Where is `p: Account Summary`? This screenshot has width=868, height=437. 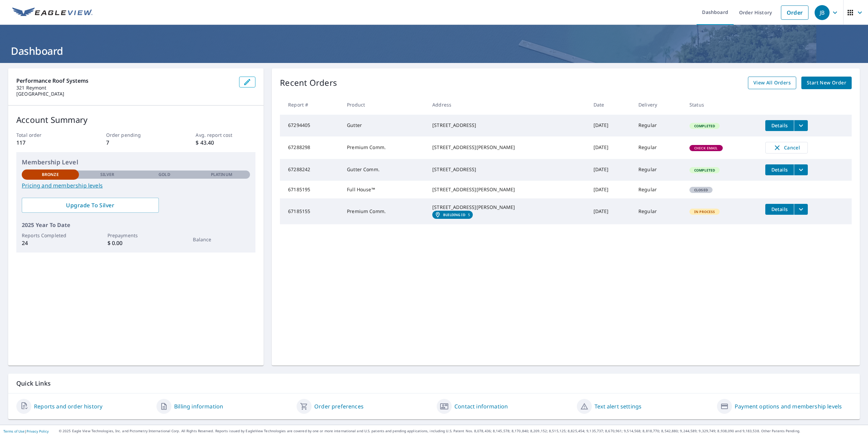
p: Account Summary is located at coordinates (135, 120).